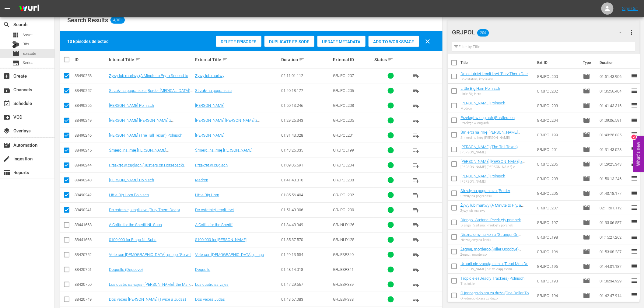 The image size is (644, 308). Describe the element at coordinates (558, 281) in the screenshot. I see `td: GRJPOL193` at that location.